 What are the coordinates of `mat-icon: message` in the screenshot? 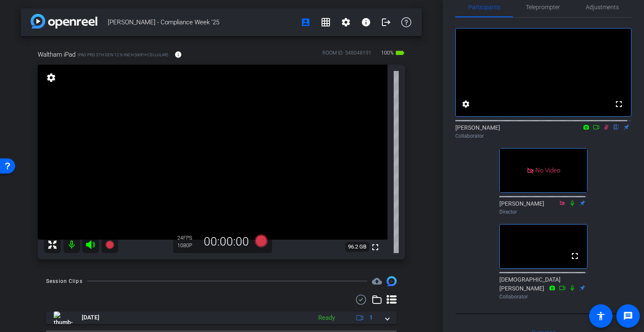 It's located at (628, 316).